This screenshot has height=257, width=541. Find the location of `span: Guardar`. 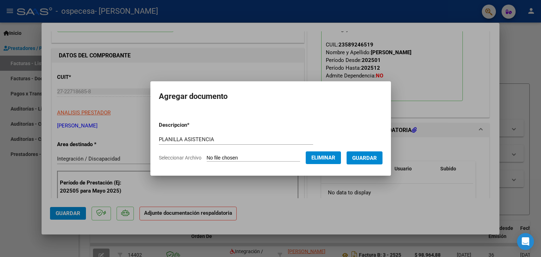

span: Guardar is located at coordinates (364, 158).